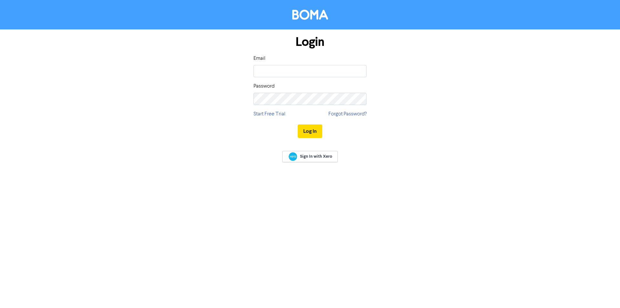  I want to click on span: Sign In with Xero, so click(316, 156).